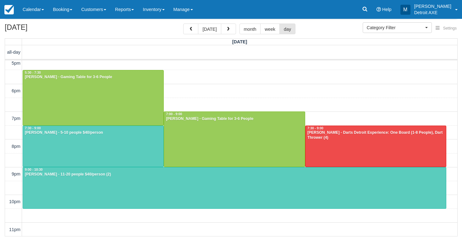  What do you see at coordinates (270, 29) in the screenshot?
I see `button: week` at bounding box center [270, 29].